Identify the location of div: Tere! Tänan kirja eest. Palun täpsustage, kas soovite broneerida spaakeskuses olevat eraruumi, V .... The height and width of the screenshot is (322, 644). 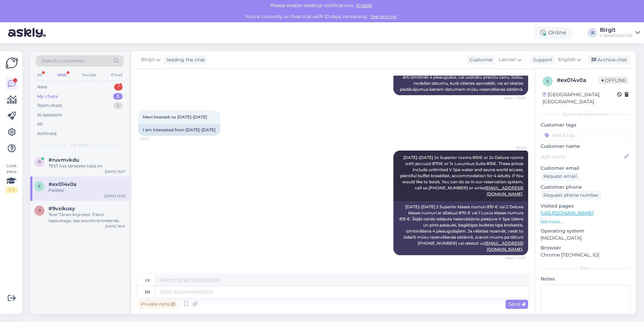
(87, 218).